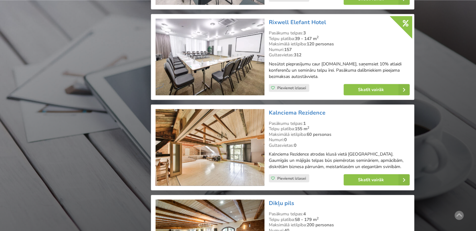 Image resolution: width=476 pixels, height=231 pixels. I want to click on a: Dikļu pils, so click(281, 203).